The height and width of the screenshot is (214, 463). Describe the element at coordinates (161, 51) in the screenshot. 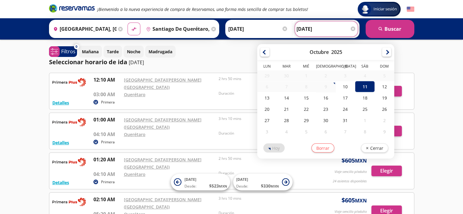

I see `button: Madrugada` at that location.